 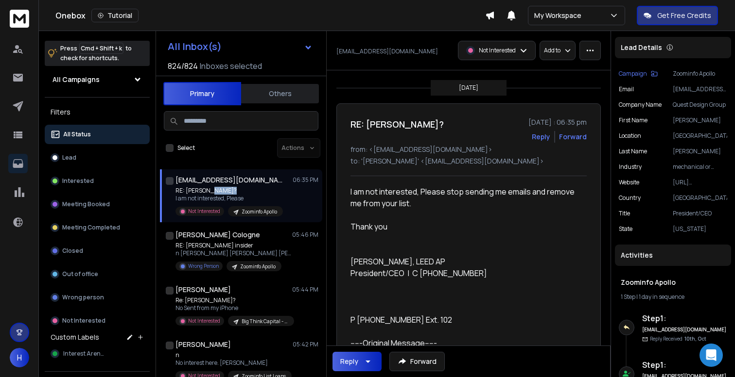 What do you see at coordinates (69, 158) in the screenshot?
I see `p: Lead` at bounding box center [69, 158].